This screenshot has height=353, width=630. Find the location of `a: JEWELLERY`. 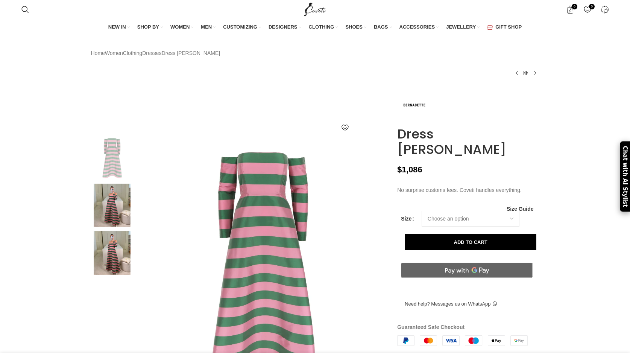

a: JEWELLERY is located at coordinates (463, 27).